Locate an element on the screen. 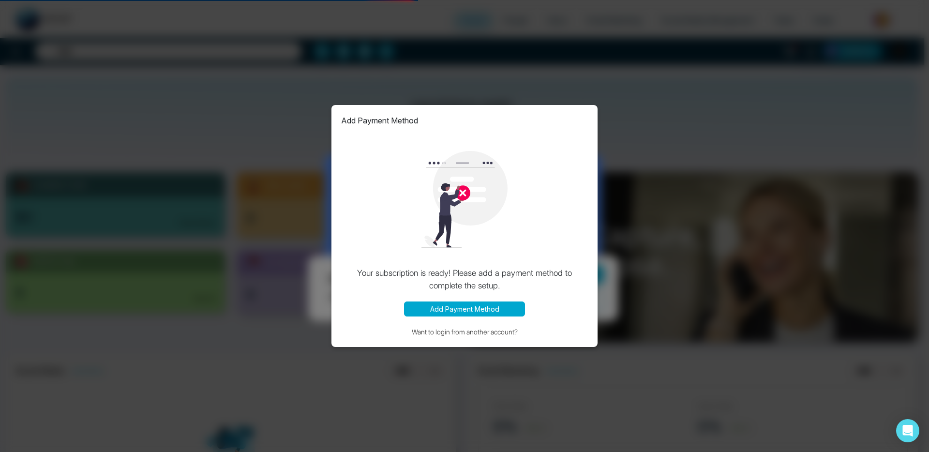  p: Add Payment Method is located at coordinates (379, 121).